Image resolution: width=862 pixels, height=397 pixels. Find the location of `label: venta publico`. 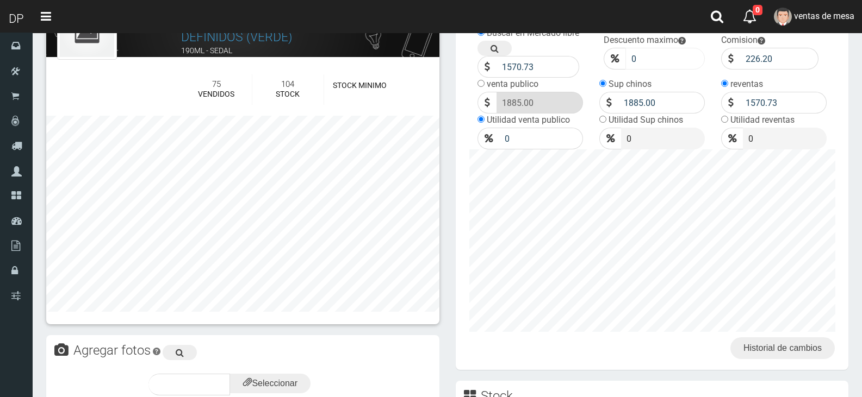

label: venta publico is located at coordinates (512, 84).